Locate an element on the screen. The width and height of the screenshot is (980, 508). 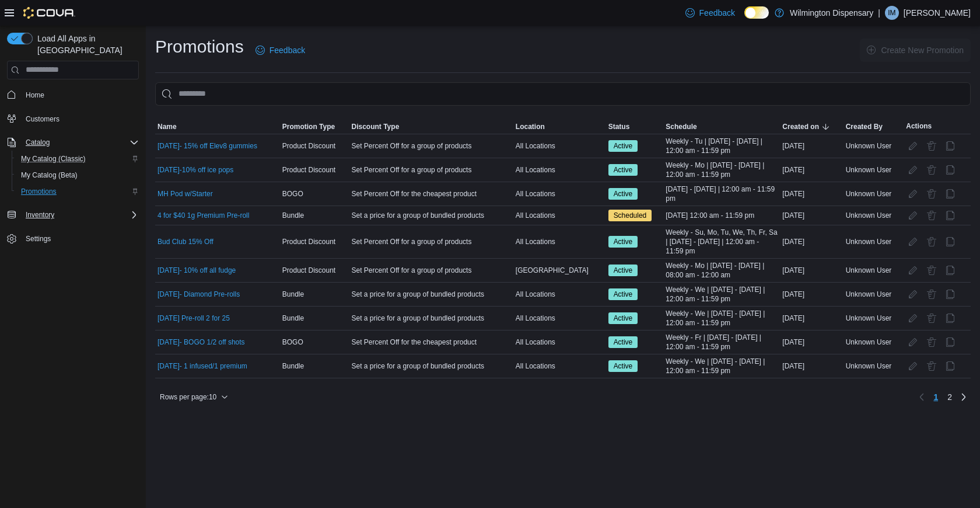
span: BOGO is located at coordinates (293, 194).